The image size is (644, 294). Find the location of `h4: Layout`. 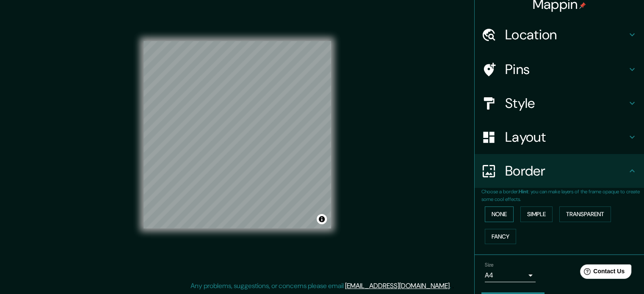

h4: Layout is located at coordinates (566, 137).